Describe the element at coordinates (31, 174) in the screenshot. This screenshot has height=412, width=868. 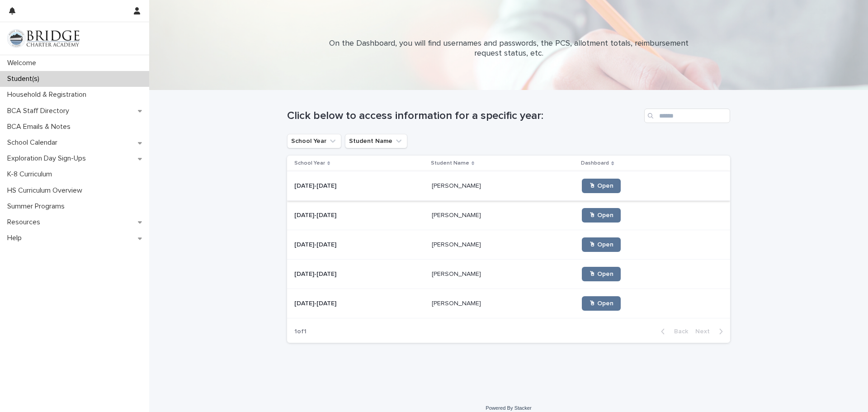
I see `p: K-8 Curriculum` at that location.